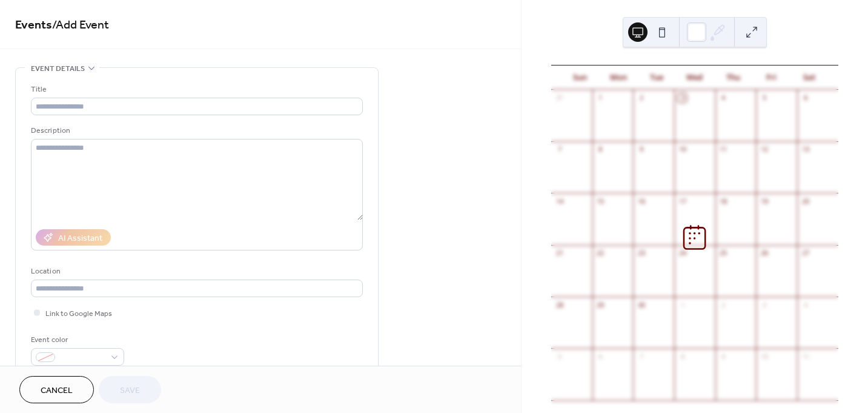  I want to click on span: Link to Google Maps, so click(78, 314).